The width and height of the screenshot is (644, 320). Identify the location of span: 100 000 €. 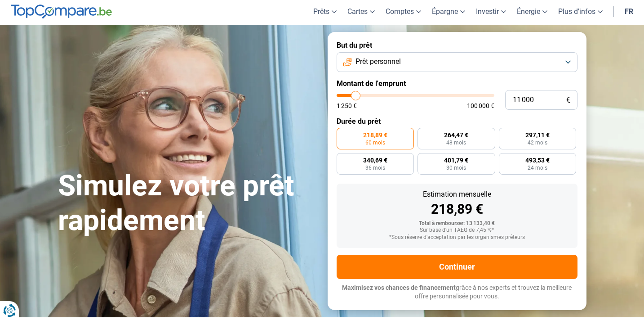
(480, 106).